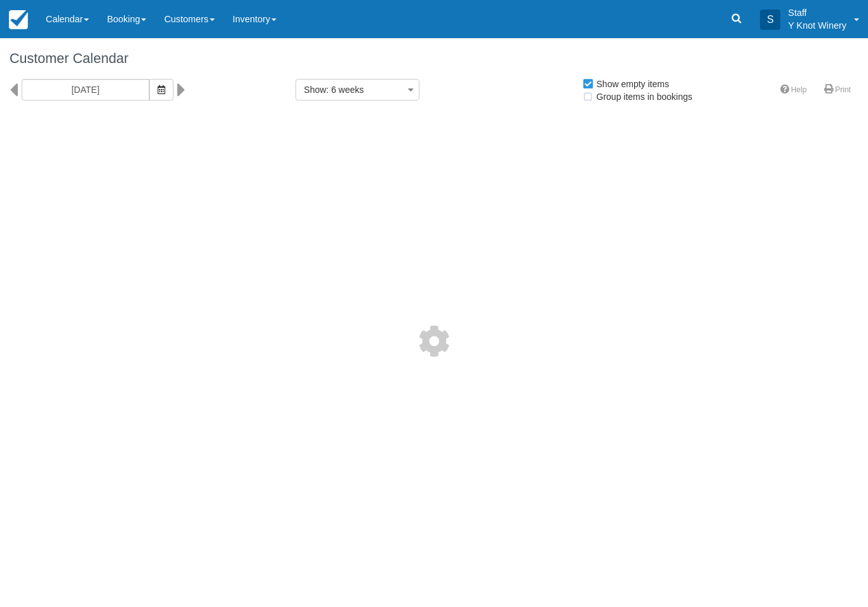 This screenshot has height=607, width=868. I want to click on a: Print, so click(838, 90).